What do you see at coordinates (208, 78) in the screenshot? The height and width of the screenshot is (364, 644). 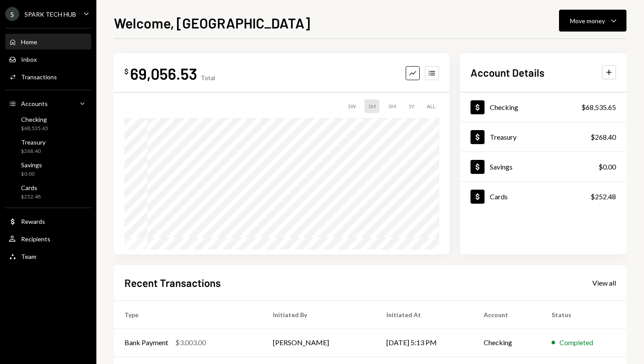 I see `div: Total` at bounding box center [208, 78].